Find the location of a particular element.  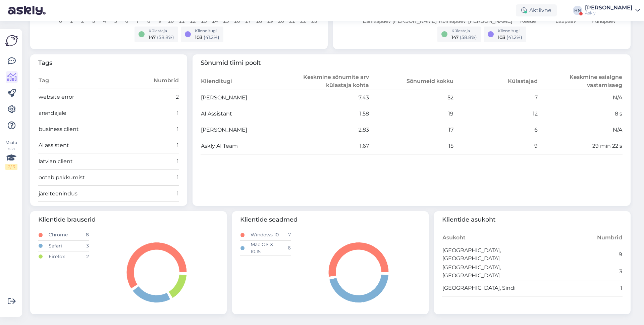

th: Numbrid is located at coordinates (577, 237).